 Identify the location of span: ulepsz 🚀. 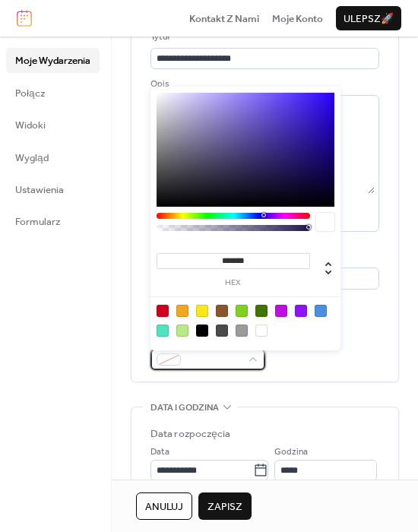
(369, 19).